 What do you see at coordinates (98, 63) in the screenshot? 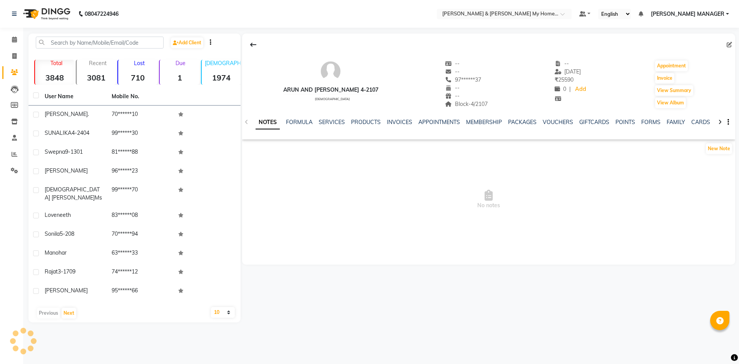
I see `p: Recent` at bounding box center [98, 63].